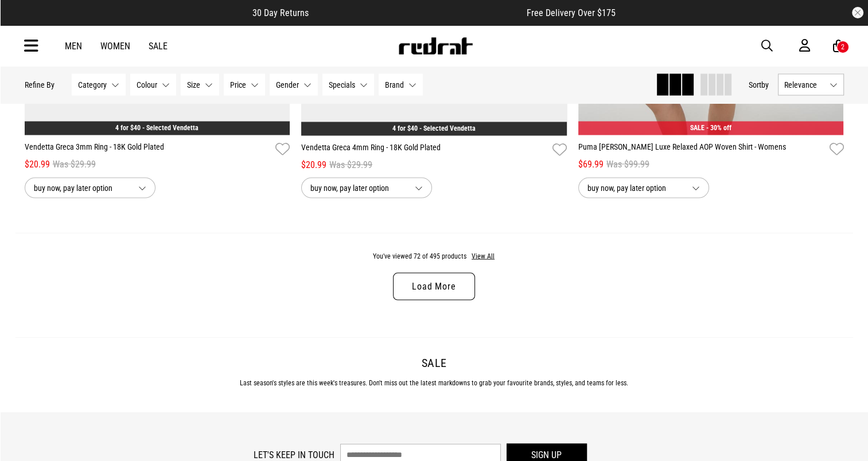  What do you see at coordinates (810, 85) in the screenshot?
I see `button: Relevance` at bounding box center [810, 85].